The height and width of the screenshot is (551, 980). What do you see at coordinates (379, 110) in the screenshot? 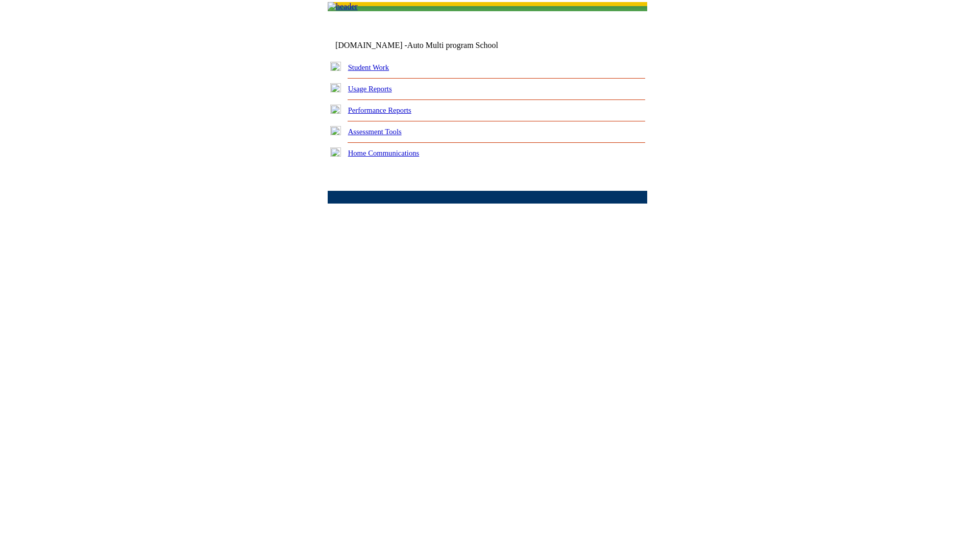
I see `a: Performance Reports` at bounding box center [379, 110].